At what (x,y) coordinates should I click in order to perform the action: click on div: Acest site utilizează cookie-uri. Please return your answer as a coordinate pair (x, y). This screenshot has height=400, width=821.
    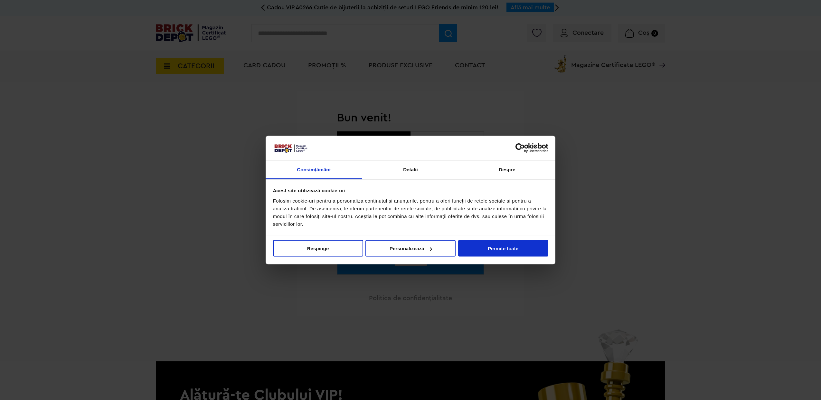
    Looking at the image, I should click on (410, 191).